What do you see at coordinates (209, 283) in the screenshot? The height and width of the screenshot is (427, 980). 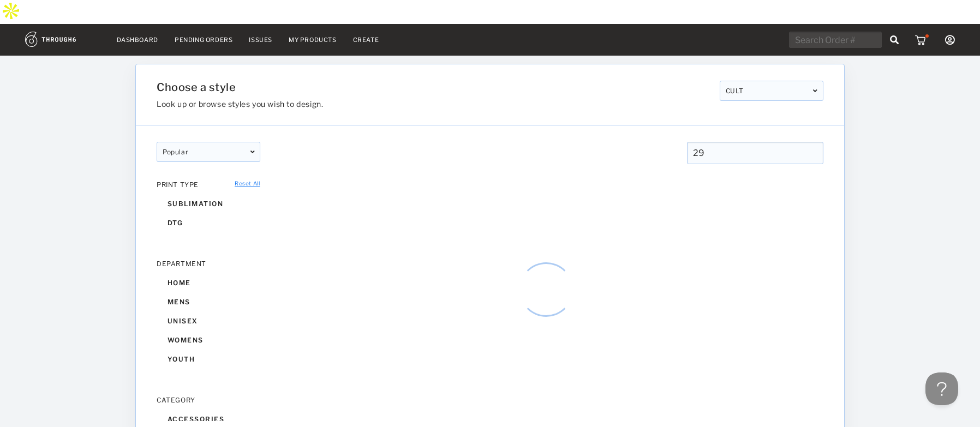 I see `div: home` at bounding box center [209, 283].